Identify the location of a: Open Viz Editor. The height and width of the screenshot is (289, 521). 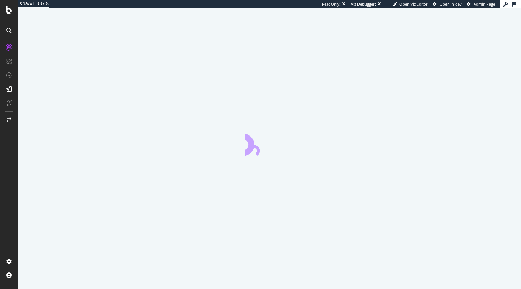
(410, 4).